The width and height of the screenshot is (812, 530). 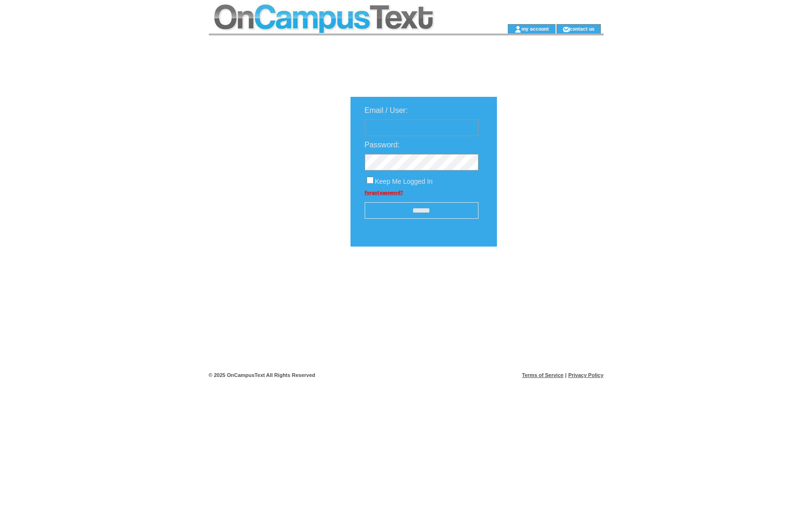 I want to click on img: contact_us_icon.gif, so click(x=566, y=29).